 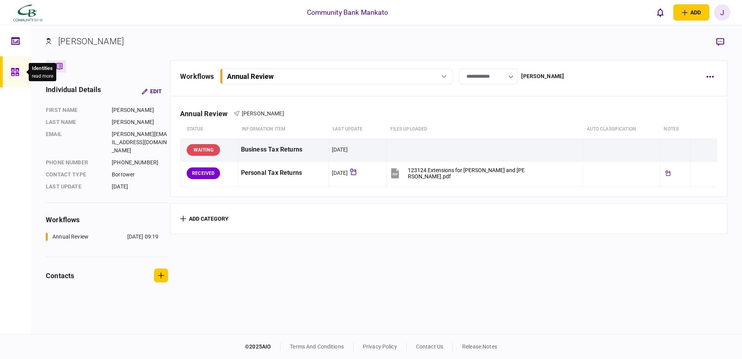 What do you see at coordinates (75, 162) in the screenshot?
I see `div: phone number` at bounding box center [75, 162].